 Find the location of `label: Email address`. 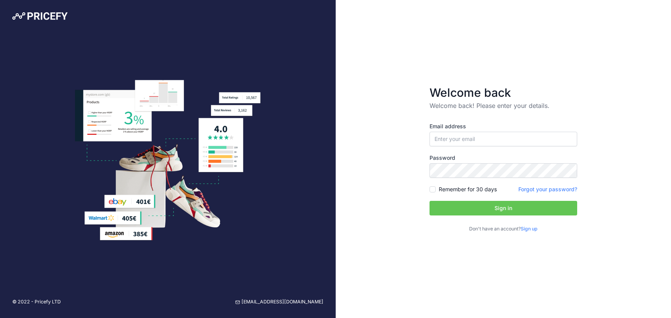

label: Email address is located at coordinates (503, 126).